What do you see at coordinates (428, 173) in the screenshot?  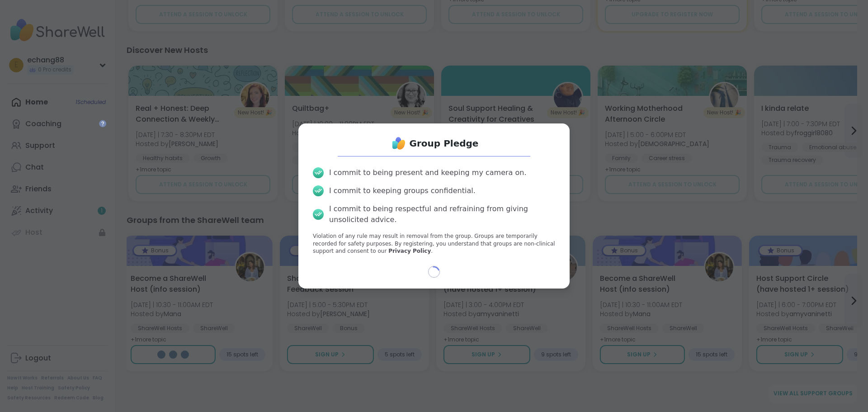 I see `div: I commit to being present and keeping my camera on.` at bounding box center [428, 173].